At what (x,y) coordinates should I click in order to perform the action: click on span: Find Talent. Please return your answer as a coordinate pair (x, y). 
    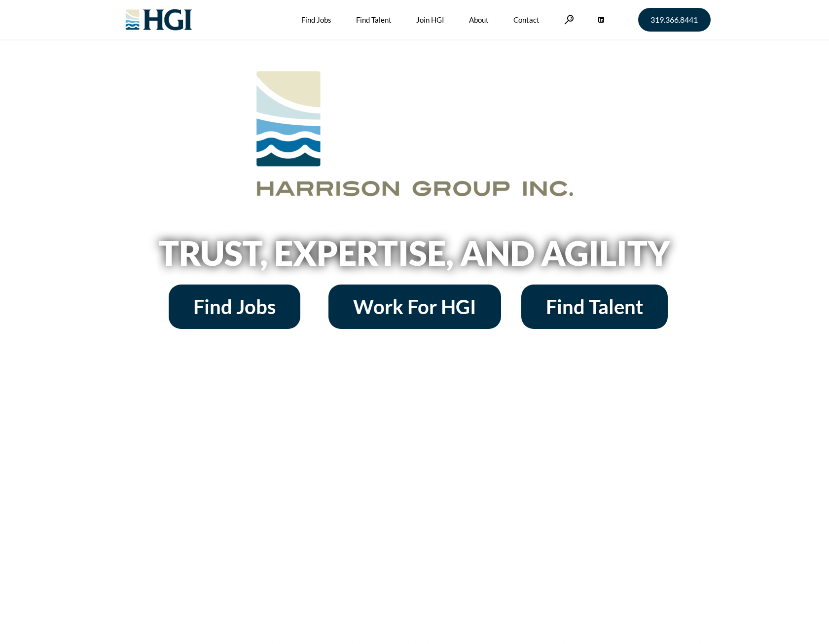
    Looking at the image, I should click on (594, 307).